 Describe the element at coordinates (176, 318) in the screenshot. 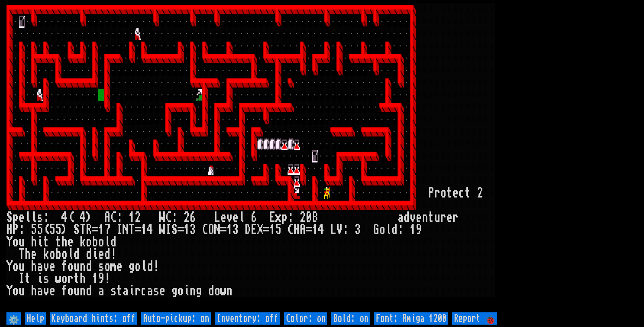

I see `input: Auto-pickup: on` at that location.